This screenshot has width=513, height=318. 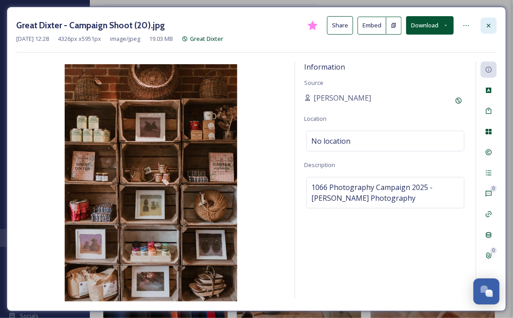 I want to click on span: No location, so click(x=331, y=141).